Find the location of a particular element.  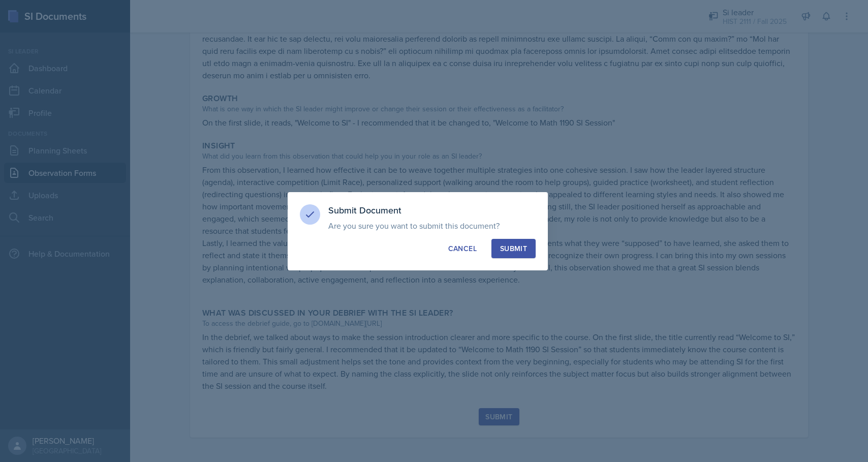

p: Are you sure you want to submit this document? is located at coordinates (432, 225).